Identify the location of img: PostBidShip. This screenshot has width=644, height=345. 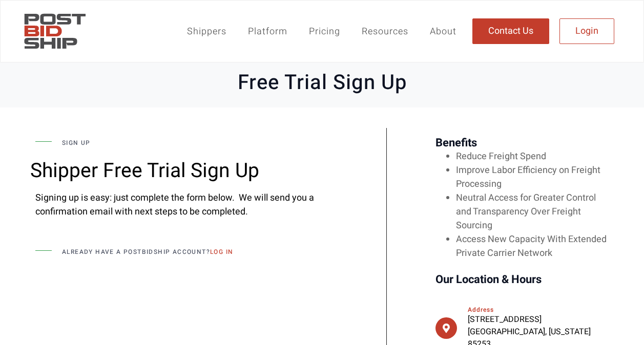
(54, 31).